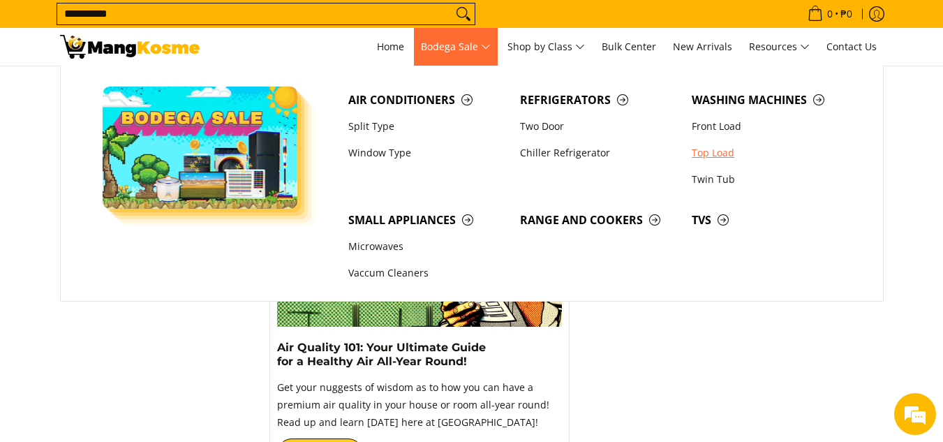 Image resolution: width=943 pixels, height=442 pixels. I want to click on a: Resources, so click(779, 47).